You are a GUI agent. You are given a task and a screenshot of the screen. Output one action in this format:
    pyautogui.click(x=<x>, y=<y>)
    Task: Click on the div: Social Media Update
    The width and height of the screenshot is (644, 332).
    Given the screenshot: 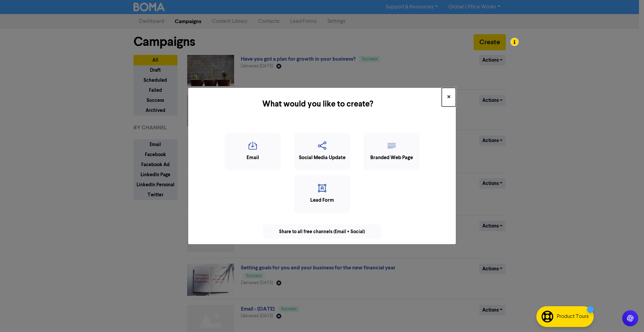 What is the action you would take?
    pyautogui.click(x=322, y=158)
    